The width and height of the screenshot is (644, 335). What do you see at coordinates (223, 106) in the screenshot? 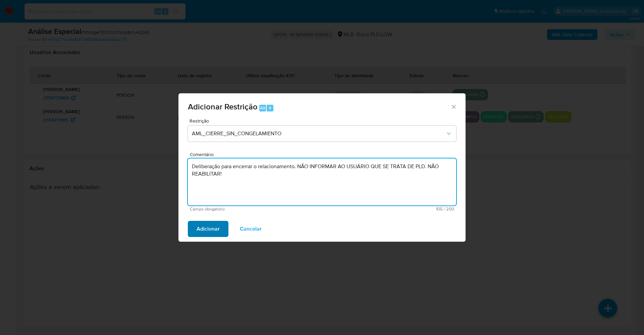
I see `span: Adicionar Restrição` at bounding box center [223, 106].